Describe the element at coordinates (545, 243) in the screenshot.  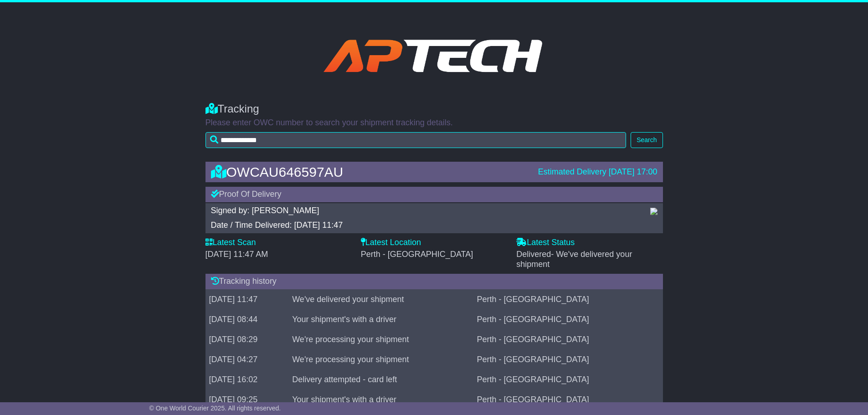
I see `label: Latest Status` at that location.